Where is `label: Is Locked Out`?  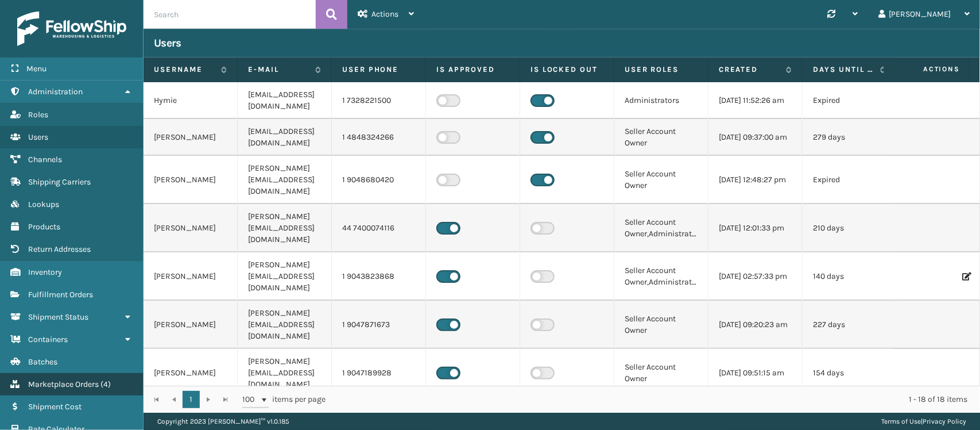
label: Is Locked Out is located at coordinates (567, 69).